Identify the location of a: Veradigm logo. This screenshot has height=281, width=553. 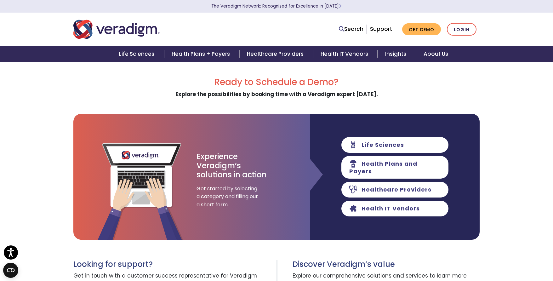
(117, 29).